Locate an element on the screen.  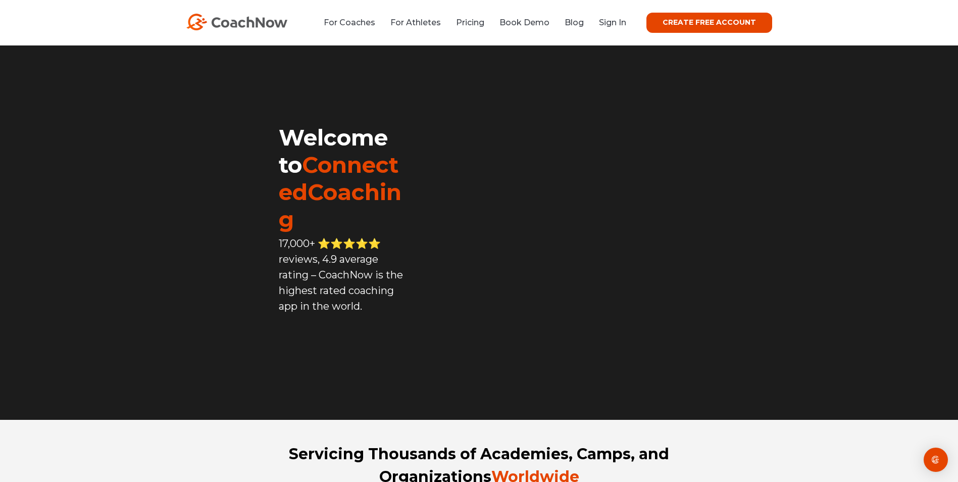
a: Blog is located at coordinates (574, 22).